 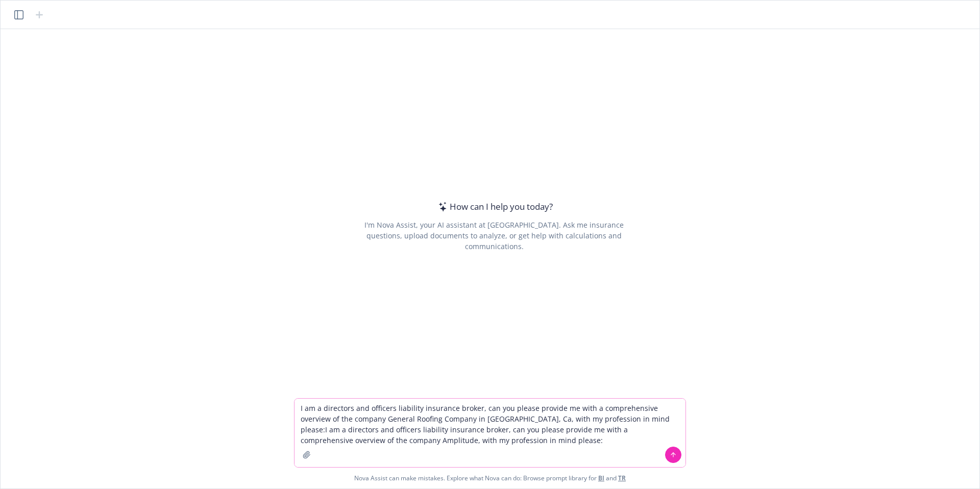 I want to click on a: BI, so click(x=601, y=477).